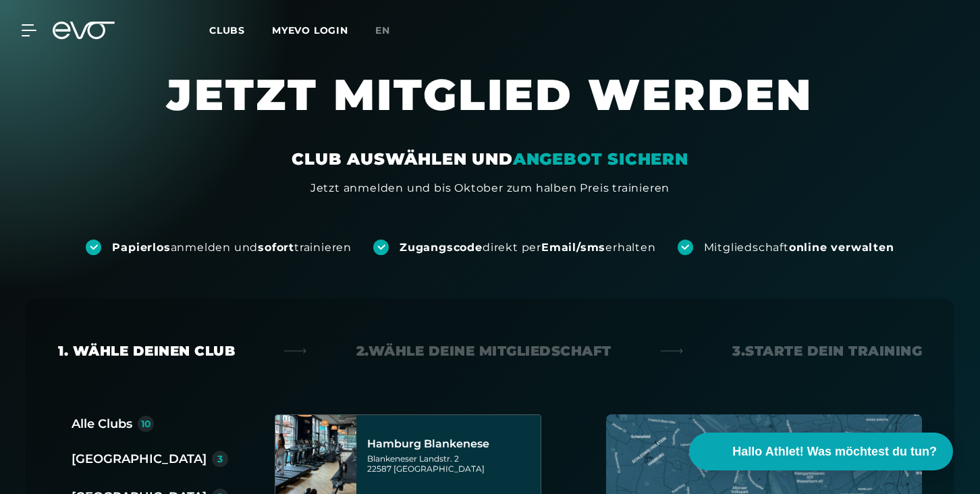 The height and width of the screenshot is (494, 980). What do you see at coordinates (141, 247) in the screenshot?
I see `strong: Papierlos` at bounding box center [141, 247].